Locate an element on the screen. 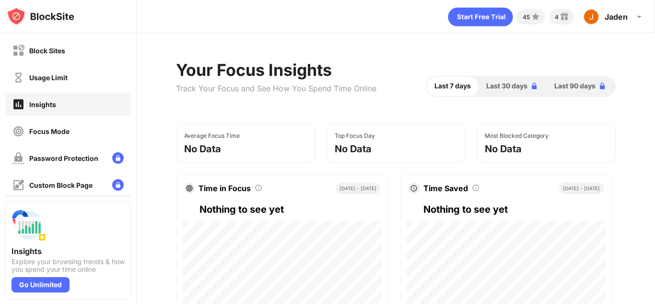 This screenshot has width=655, height=304. div: Go Unlimited is located at coordinates (40, 284).